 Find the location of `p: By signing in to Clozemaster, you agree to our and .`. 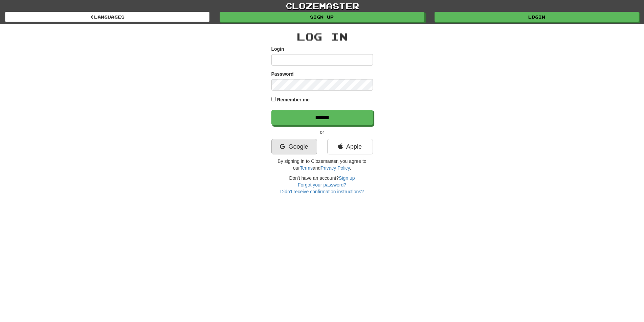

p: By signing in to Clozemaster, you agree to our and . is located at coordinates (322, 165).